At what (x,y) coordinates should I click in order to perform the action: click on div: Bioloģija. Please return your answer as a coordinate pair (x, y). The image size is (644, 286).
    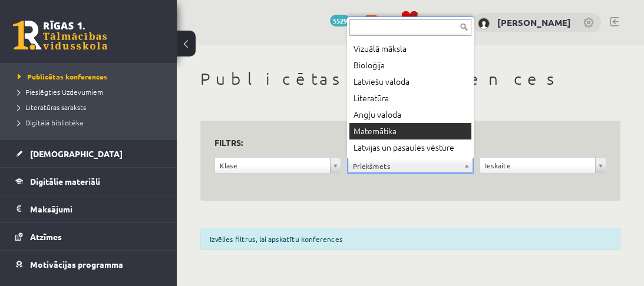
    Looking at the image, I should click on (410, 65).